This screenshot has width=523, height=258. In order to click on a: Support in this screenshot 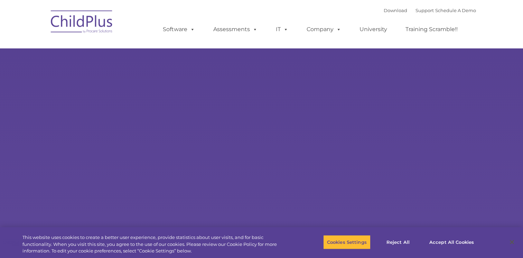, I will do `click(425, 10)`.